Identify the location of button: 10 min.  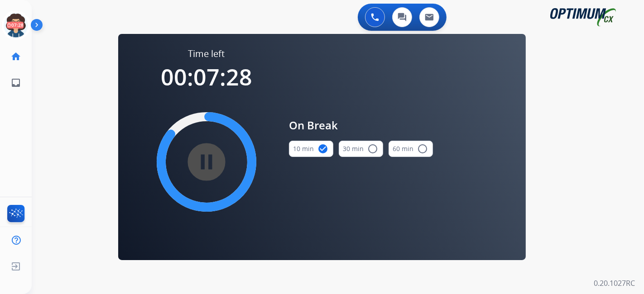
(311, 149).